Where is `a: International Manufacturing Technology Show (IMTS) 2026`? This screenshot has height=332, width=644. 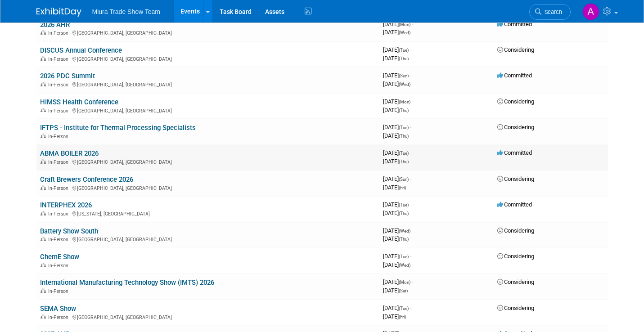 a: International Manufacturing Technology Show (IMTS) 2026 is located at coordinates (127, 283).